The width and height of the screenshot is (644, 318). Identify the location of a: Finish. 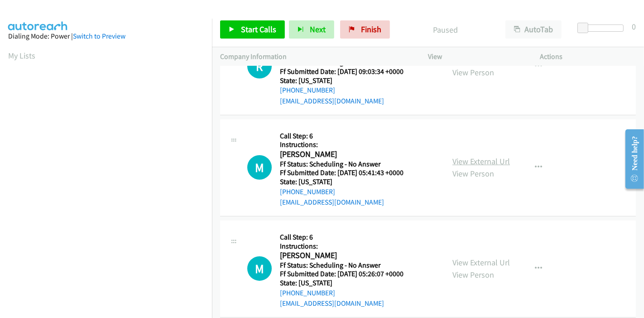
(365, 29).